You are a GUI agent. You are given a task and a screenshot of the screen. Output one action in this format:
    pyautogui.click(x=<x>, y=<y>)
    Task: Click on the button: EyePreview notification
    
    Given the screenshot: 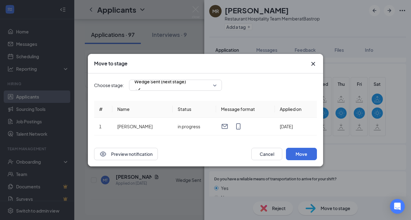 What is the action you would take?
    pyautogui.click(x=126, y=154)
    